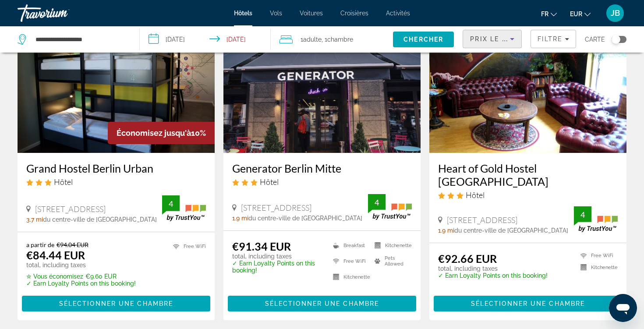  What do you see at coordinates (41, 244) in the screenshot?
I see `span: a partir de` at bounding box center [41, 244].